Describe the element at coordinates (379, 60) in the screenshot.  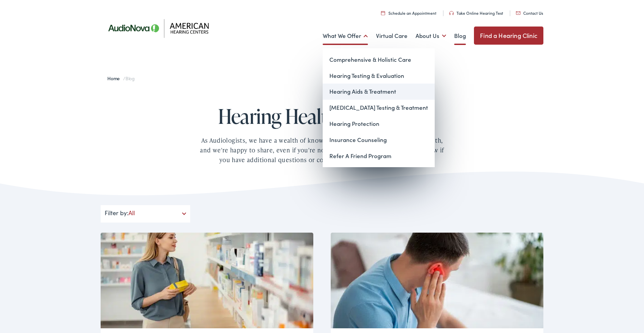
I see `a: Comprehensive & Holistic Care` at that location.